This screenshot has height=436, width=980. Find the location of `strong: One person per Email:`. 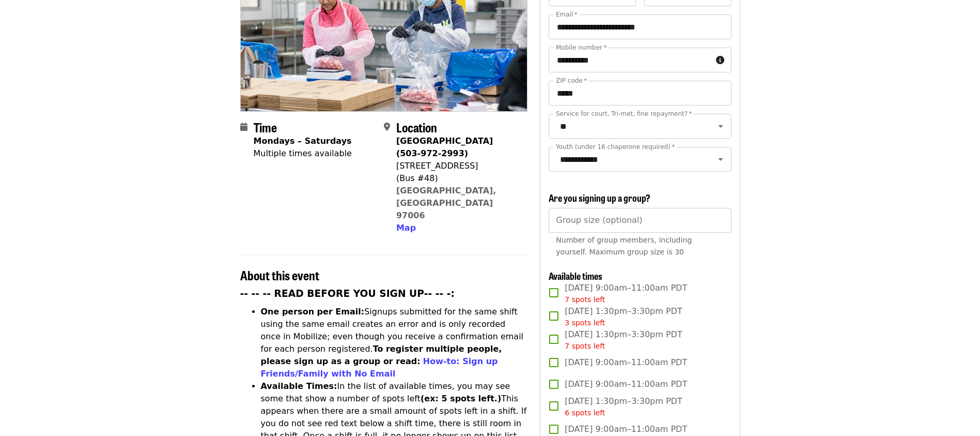

strong: One person per Email: is located at coordinates (313, 312).